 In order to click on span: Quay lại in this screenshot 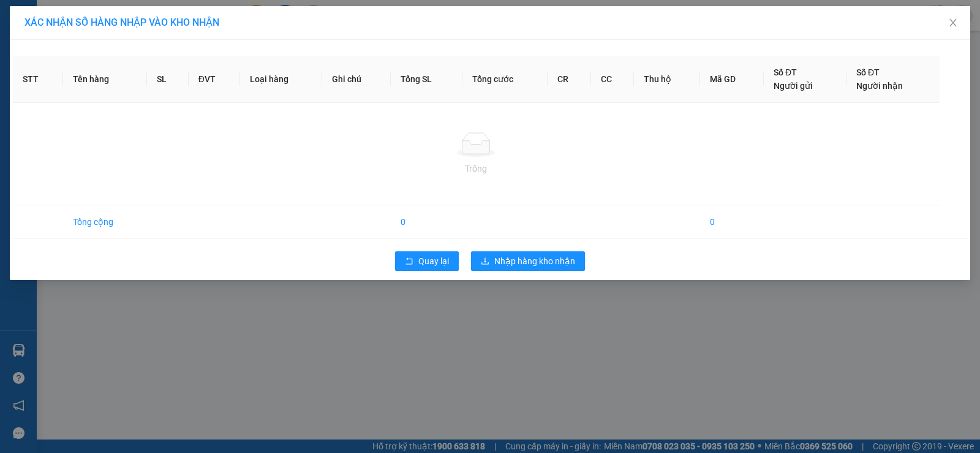, I will do `click(433, 261)`.